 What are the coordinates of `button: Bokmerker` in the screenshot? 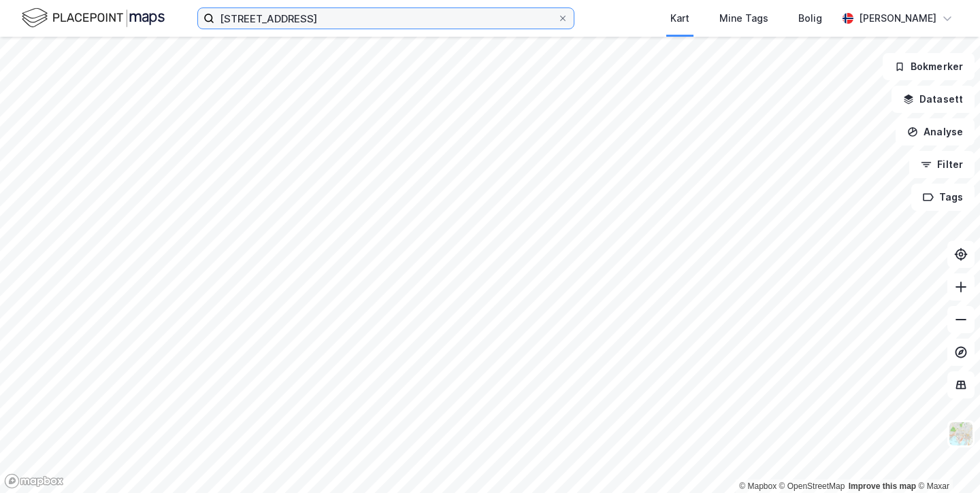 It's located at (928, 66).